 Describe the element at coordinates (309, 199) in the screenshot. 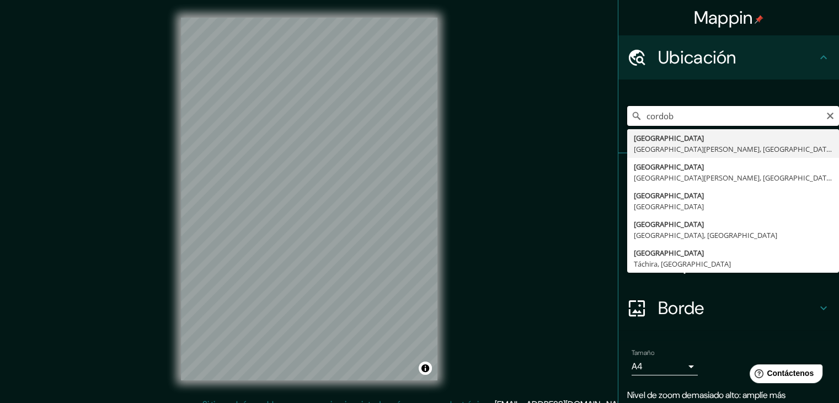

I see `canvas: Mapa` at that location.